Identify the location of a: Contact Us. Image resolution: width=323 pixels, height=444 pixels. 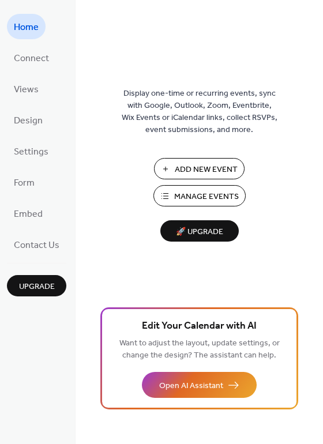
(36, 244).